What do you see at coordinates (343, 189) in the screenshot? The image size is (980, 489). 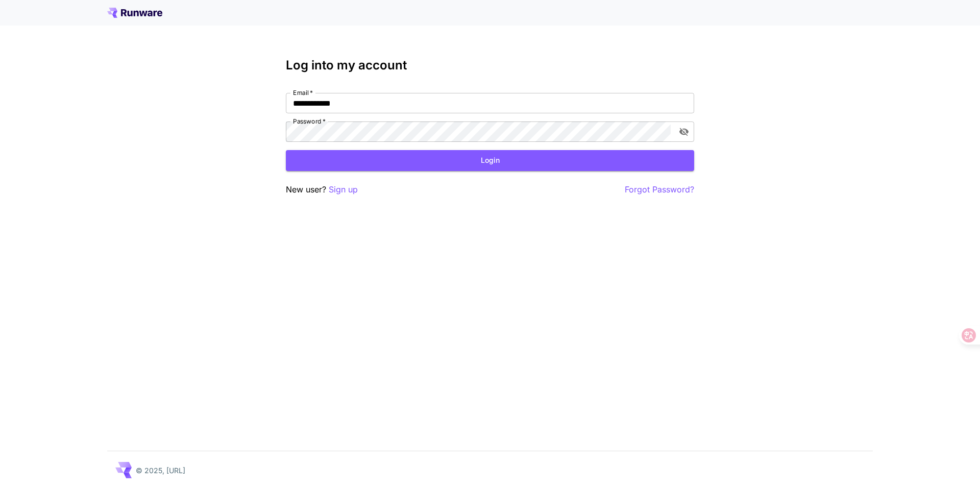 I see `button: Sign up` at bounding box center [343, 189].